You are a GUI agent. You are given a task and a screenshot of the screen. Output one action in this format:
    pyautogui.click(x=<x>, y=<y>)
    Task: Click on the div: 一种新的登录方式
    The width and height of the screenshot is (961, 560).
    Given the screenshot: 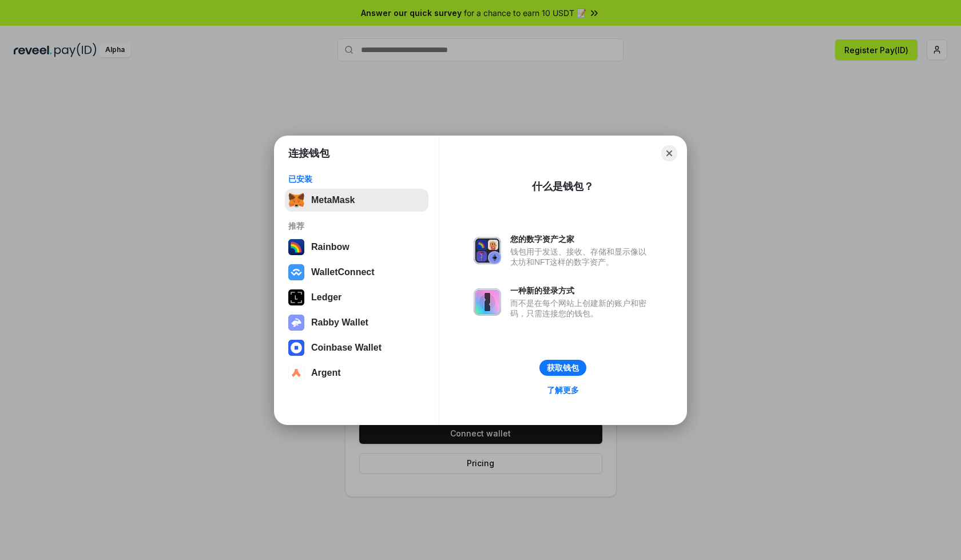 What is the action you would take?
    pyautogui.click(x=581, y=291)
    